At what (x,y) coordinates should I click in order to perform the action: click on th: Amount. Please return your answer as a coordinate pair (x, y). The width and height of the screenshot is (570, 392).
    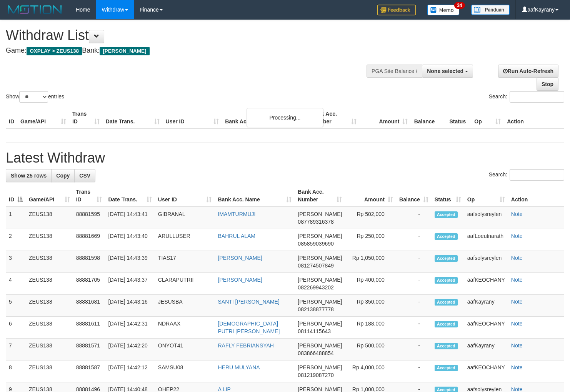
    Looking at the image, I should click on (385, 117).